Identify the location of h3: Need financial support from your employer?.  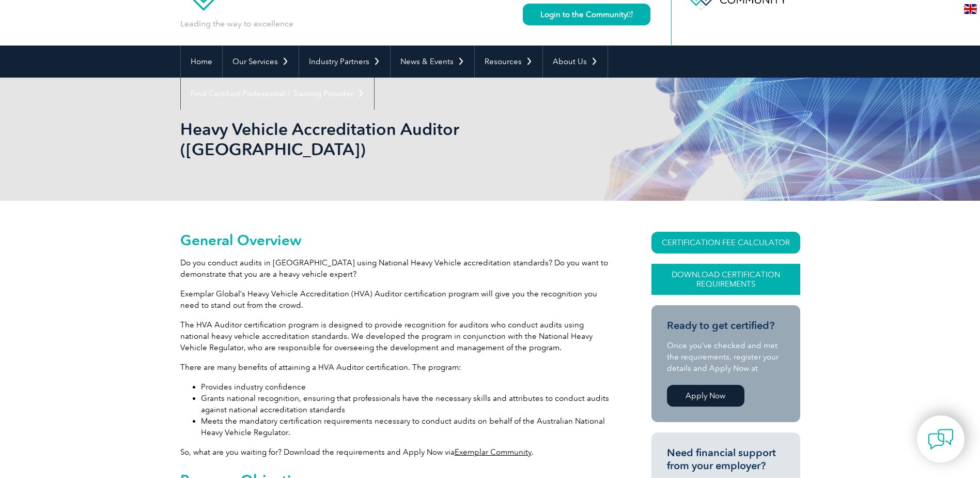
(726, 460).